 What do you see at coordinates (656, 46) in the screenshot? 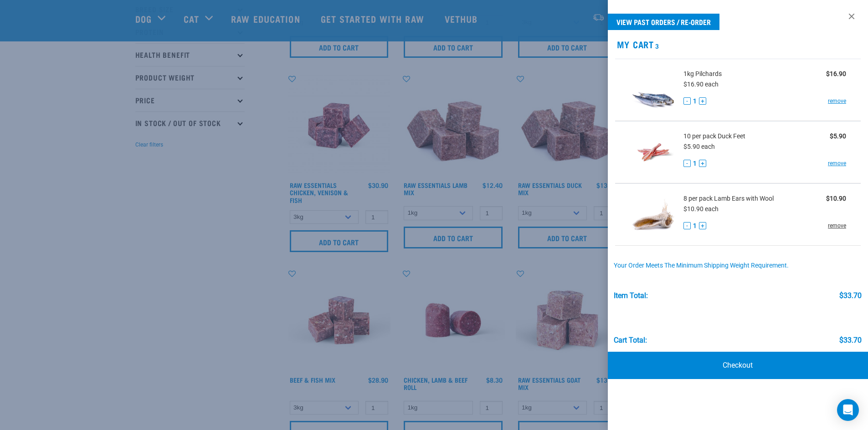
I see `span: 3` at bounding box center [656, 46].